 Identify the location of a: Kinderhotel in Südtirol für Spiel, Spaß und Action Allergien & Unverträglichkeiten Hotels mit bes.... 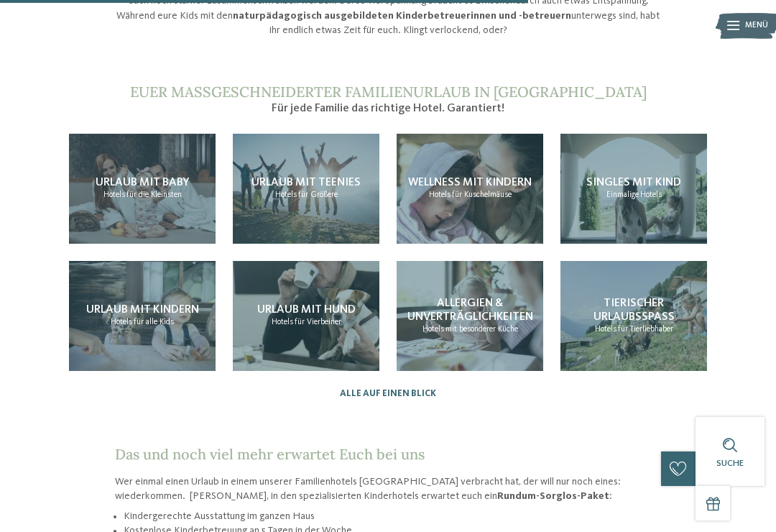
(470, 316).